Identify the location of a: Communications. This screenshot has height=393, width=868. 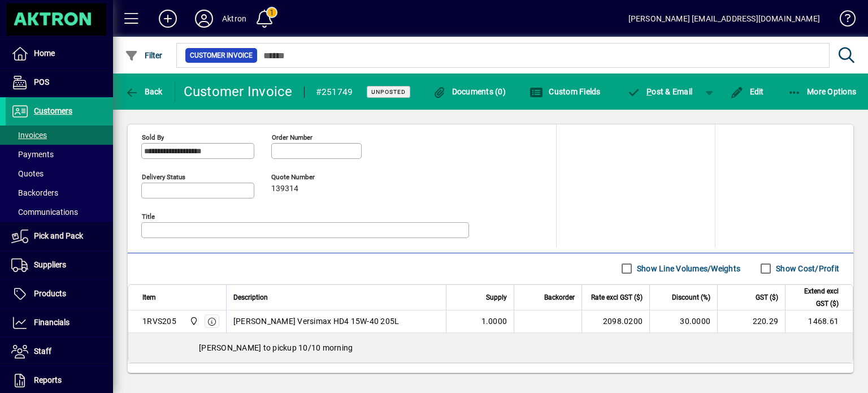
(59, 212).